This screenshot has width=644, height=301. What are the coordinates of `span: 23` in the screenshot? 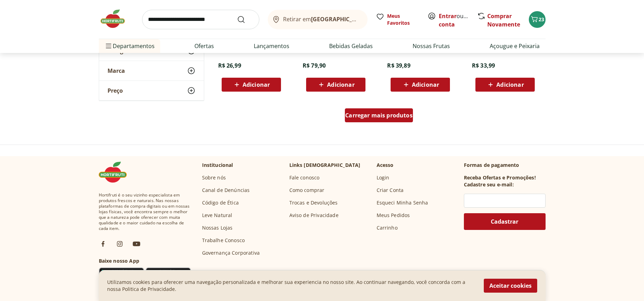 It's located at (541, 19).